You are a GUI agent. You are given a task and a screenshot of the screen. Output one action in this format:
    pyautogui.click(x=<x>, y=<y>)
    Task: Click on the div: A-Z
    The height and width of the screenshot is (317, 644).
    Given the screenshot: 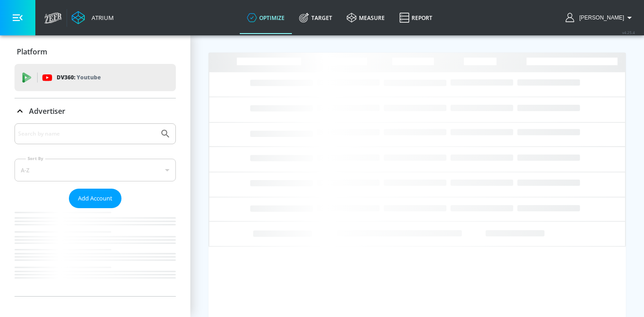 What is the action you would take?
    pyautogui.click(x=95, y=170)
    